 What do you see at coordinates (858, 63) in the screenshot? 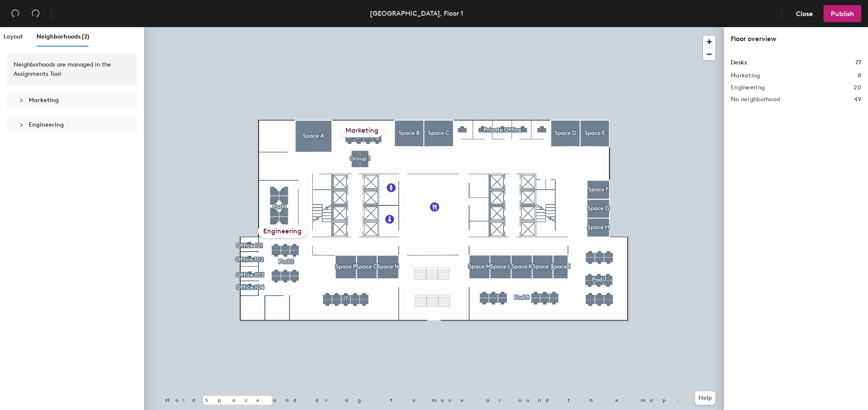
I see `h1: 77` at bounding box center [858, 63].